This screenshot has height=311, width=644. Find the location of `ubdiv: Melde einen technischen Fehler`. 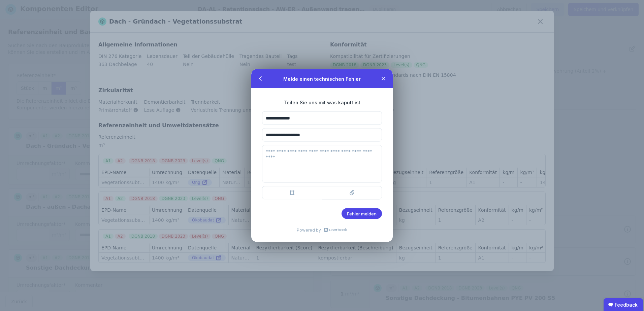

ubdiv: Melde einen technischen Fehler is located at coordinates (322, 78).